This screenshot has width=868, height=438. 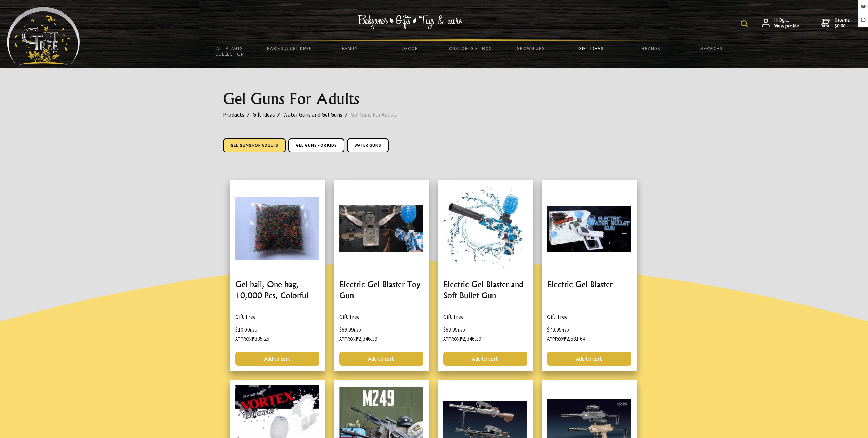 What do you see at coordinates (842, 26) in the screenshot?
I see `strong: $0.00` at bounding box center [842, 26].